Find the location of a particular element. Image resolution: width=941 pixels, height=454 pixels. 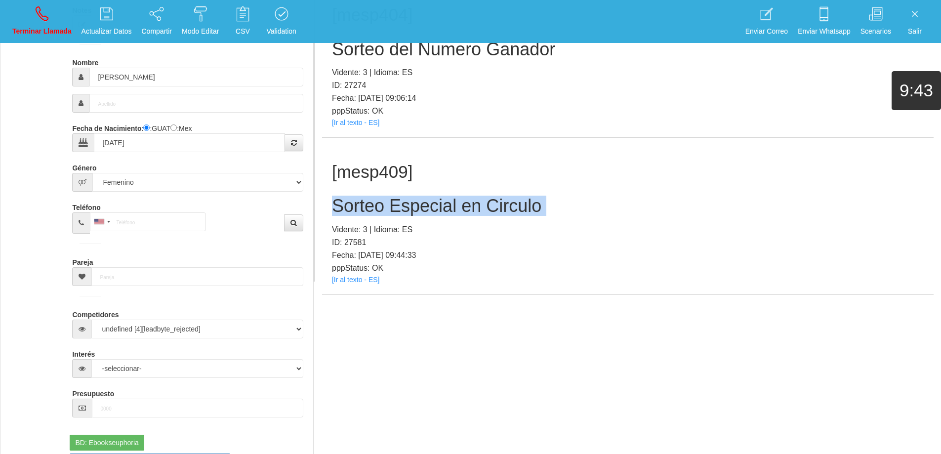

a: Terminar Llamada is located at coordinates (42, 21).